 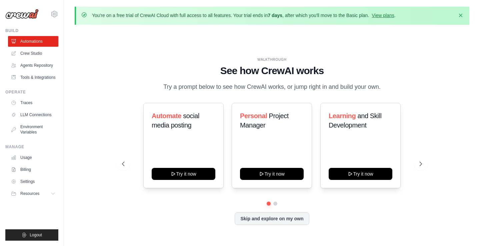 I want to click on strong: 7 days, so click(x=275, y=15).